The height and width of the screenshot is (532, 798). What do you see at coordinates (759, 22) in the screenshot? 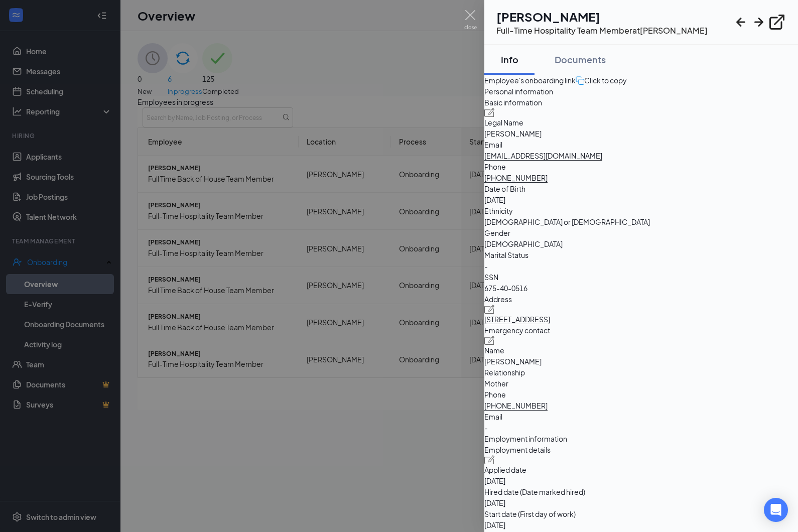
I see `svg: ArrowRight` at bounding box center [759, 22].